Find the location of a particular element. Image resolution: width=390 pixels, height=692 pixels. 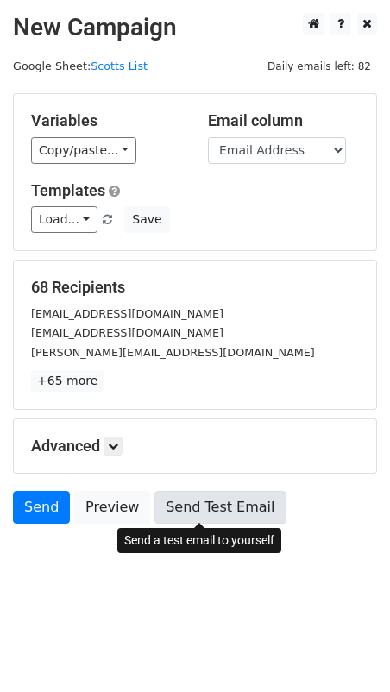

a: Scotts List is located at coordinates (119, 66).